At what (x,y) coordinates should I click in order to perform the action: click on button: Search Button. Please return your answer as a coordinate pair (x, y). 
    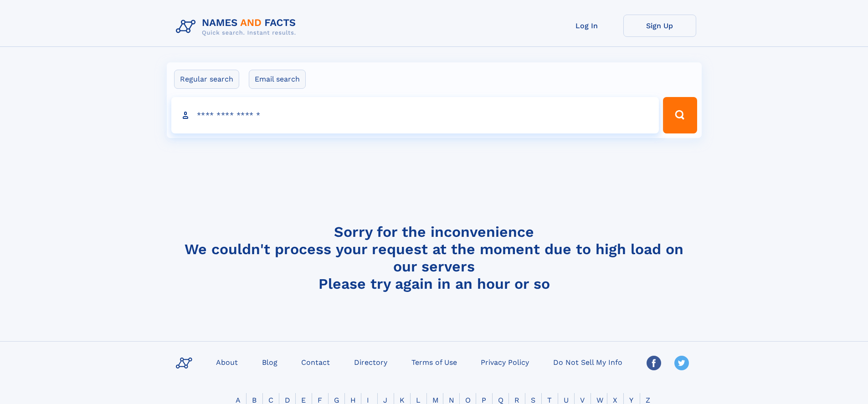
    Looking at the image, I should click on (680, 115).